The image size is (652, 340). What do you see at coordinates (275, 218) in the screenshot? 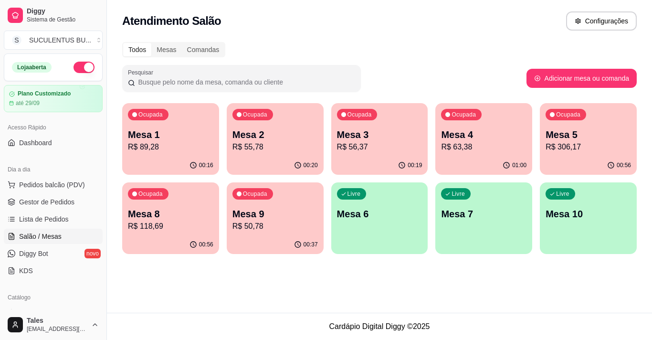
I see `button: OcupadaMesa 9R$ 50,7800:37` at bounding box center [275, 218].